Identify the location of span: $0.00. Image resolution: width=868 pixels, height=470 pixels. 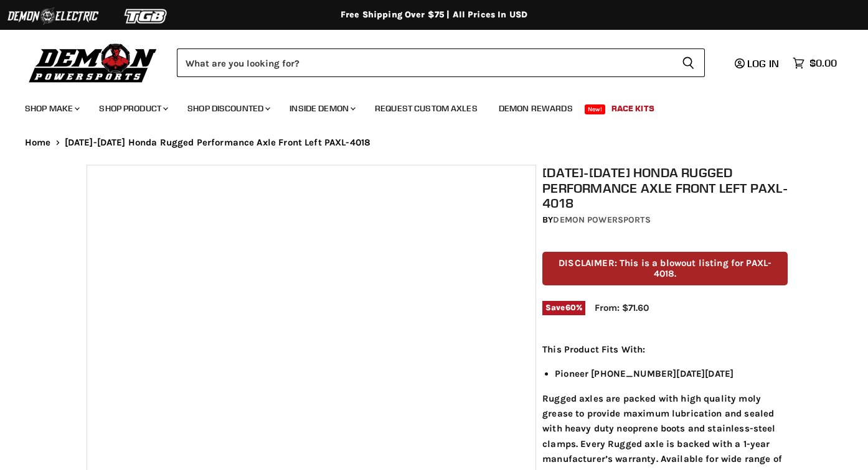
(823, 63).